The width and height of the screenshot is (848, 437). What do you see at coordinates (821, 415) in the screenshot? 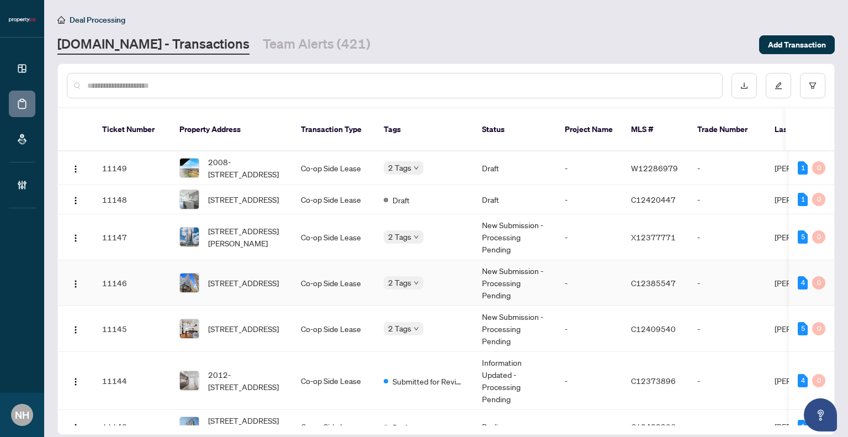
I see `button: Open asap` at bounding box center [821, 415].